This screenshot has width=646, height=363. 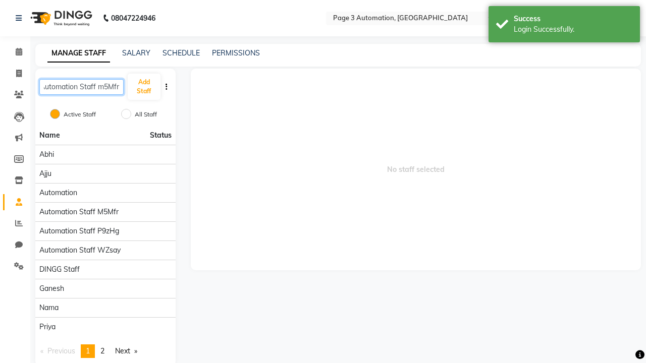 I want to click on button: Add Staff, so click(x=144, y=87).